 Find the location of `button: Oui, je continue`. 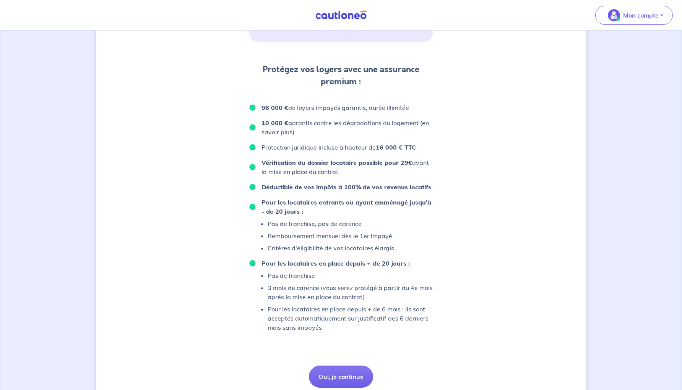

button: Oui, je continue is located at coordinates (341, 377).